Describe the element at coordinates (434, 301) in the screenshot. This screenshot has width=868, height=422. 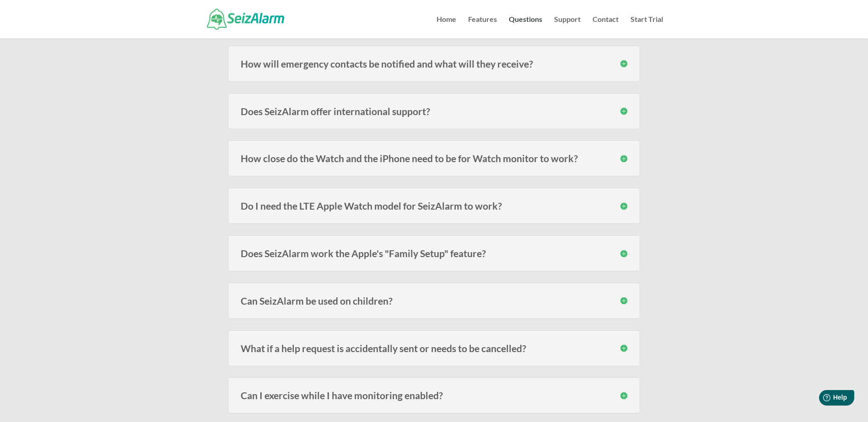
I see `h3: Can SeizAlarm be used on children?` at that location.